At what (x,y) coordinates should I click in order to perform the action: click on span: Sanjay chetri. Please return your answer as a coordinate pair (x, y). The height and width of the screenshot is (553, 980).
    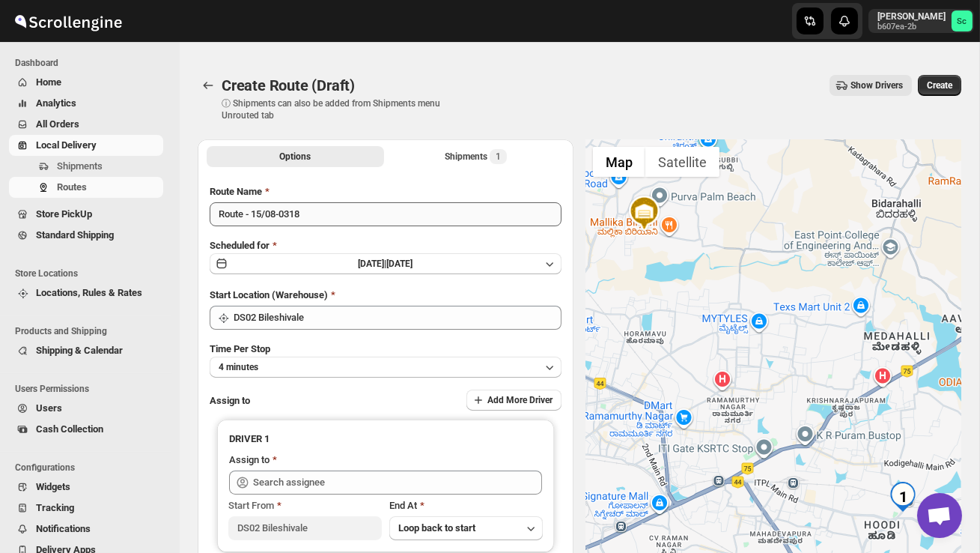
    Looking at the image, I should click on (962, 21).